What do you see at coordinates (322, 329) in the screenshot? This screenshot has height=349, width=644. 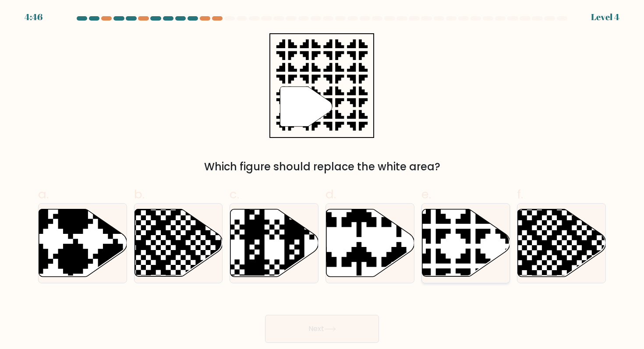 I see `button: Next` at bounding box center [322, 329].